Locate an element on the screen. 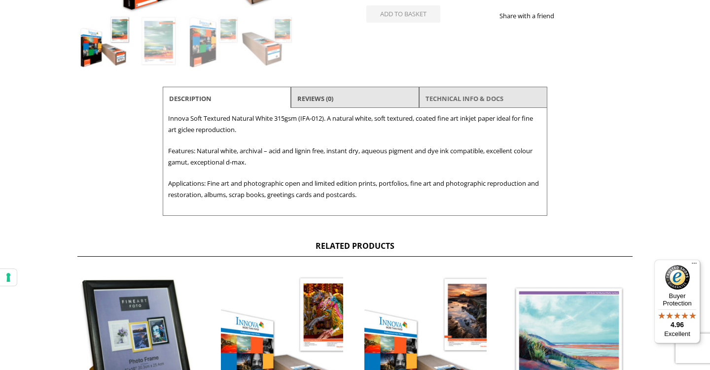  p: Buyer Protection is located at coordinates (677, 300).